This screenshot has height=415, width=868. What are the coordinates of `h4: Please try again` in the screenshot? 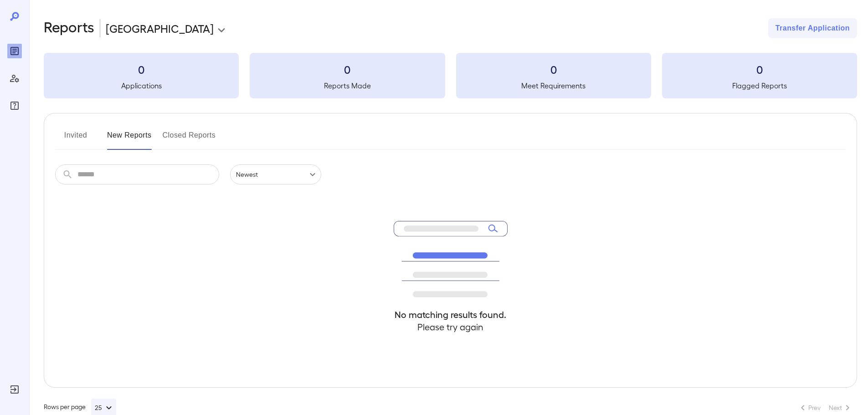 It's located at (450, 327).